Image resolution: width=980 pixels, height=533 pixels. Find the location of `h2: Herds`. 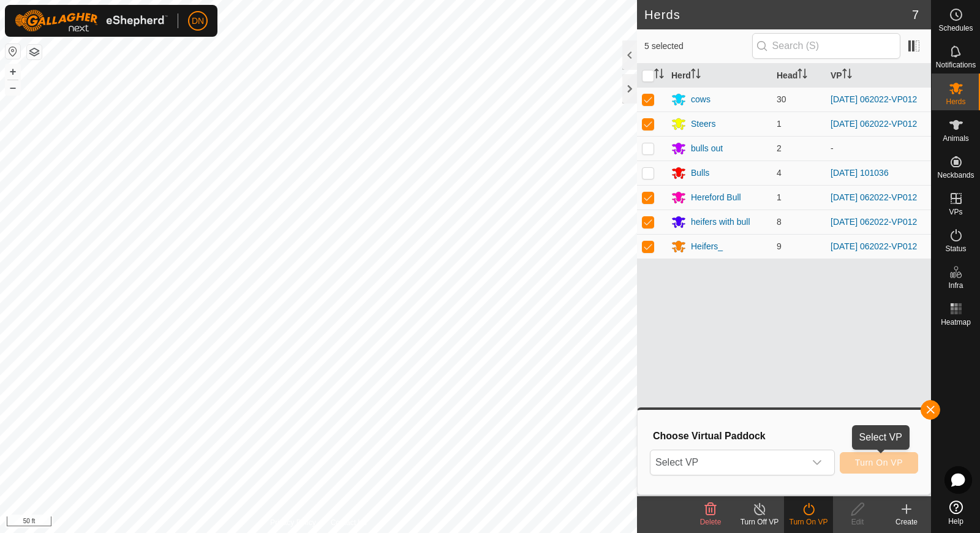

h2: Herds is located at coordinates (778, 14).